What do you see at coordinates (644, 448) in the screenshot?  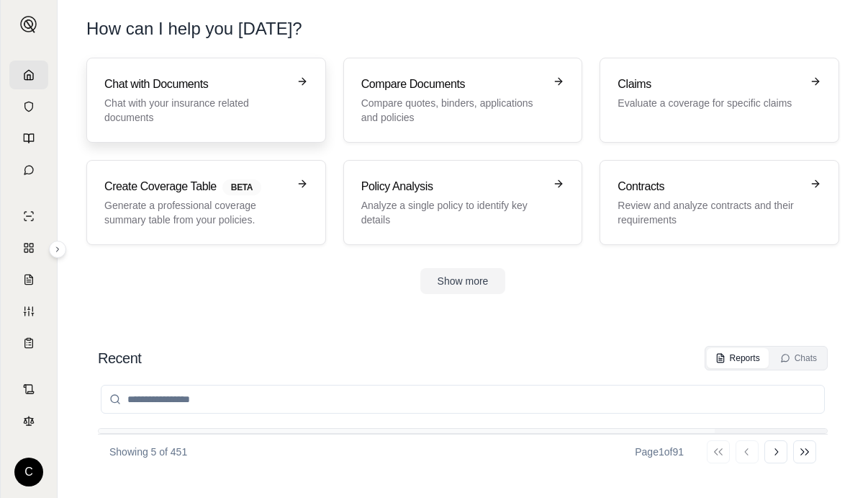 I see `th: Report Type` at bounding box center [644, 448].